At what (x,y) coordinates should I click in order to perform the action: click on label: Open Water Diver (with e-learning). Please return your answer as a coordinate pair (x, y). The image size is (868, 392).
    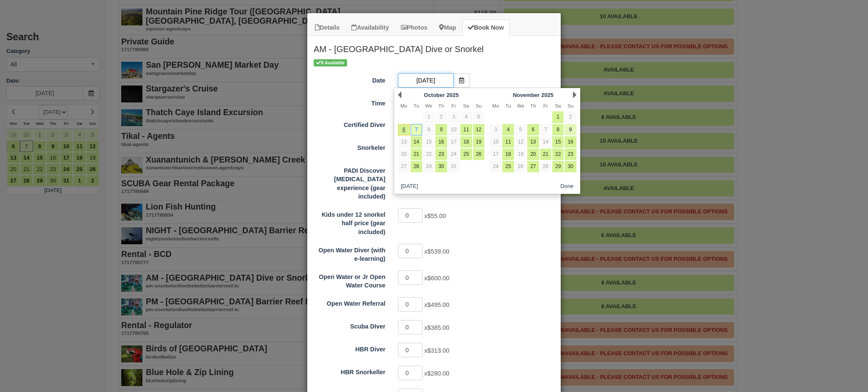
    Looking at the image, I should click on (349, 253).